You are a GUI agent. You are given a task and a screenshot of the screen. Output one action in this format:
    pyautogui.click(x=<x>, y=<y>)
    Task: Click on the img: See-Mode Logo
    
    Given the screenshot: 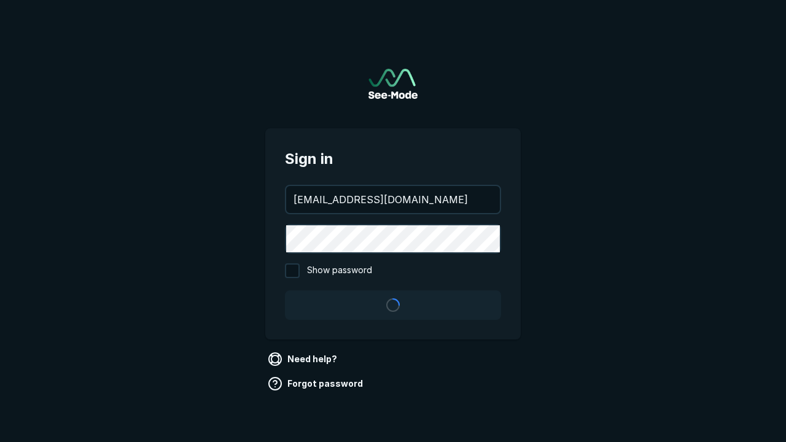 What is the action you would take?
    pyautogui.click(x=393, y=84)
    